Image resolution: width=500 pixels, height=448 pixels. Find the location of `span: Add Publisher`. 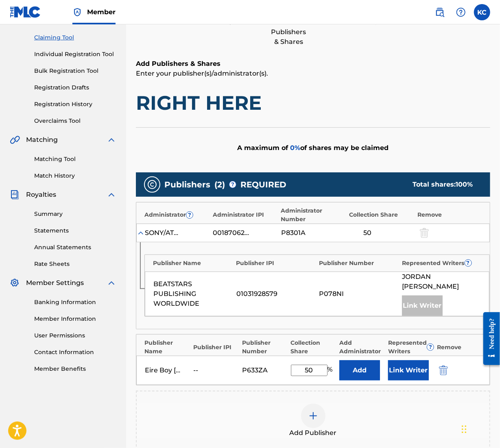

span: Add Publisher is located at coordinates (313, 433).